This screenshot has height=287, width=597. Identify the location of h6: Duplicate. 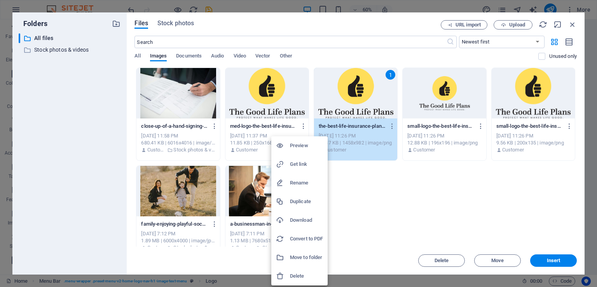
(307, 202).